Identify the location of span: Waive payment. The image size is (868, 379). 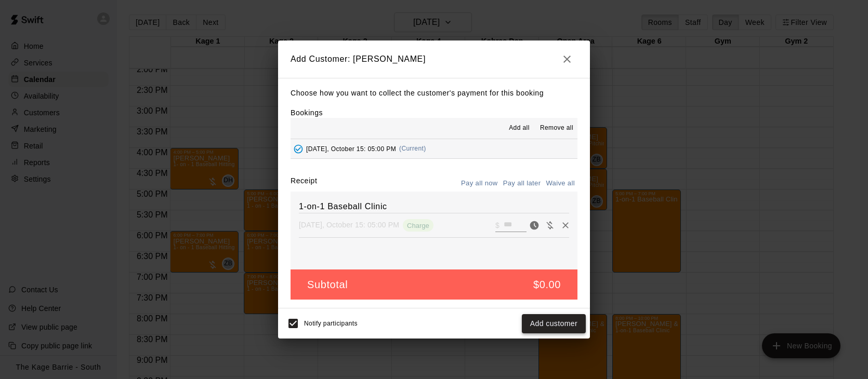
(550, 224).